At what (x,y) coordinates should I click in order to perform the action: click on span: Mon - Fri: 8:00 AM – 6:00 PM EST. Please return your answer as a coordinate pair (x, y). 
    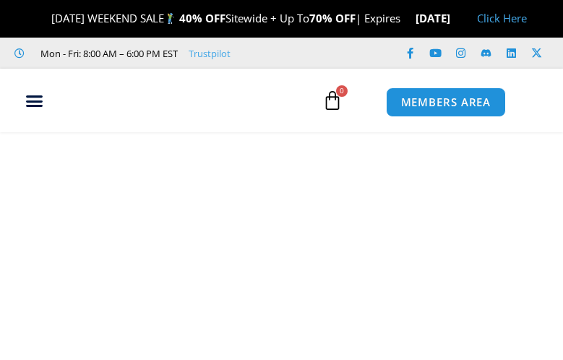
    Looking at the image, I should click on (107, 53).